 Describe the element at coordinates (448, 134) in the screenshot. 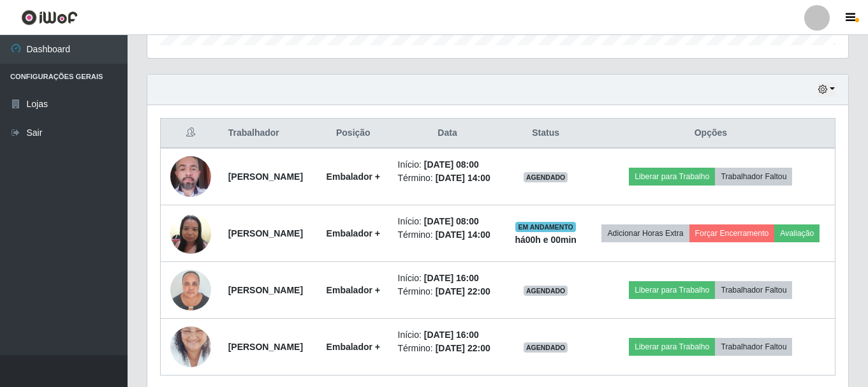

I see `th: Data` at that location.